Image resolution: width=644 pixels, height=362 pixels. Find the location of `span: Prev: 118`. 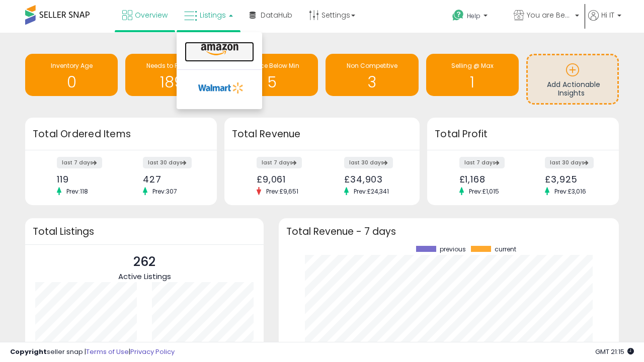

span: Prev: 118 is located at coordinates (77, 191).